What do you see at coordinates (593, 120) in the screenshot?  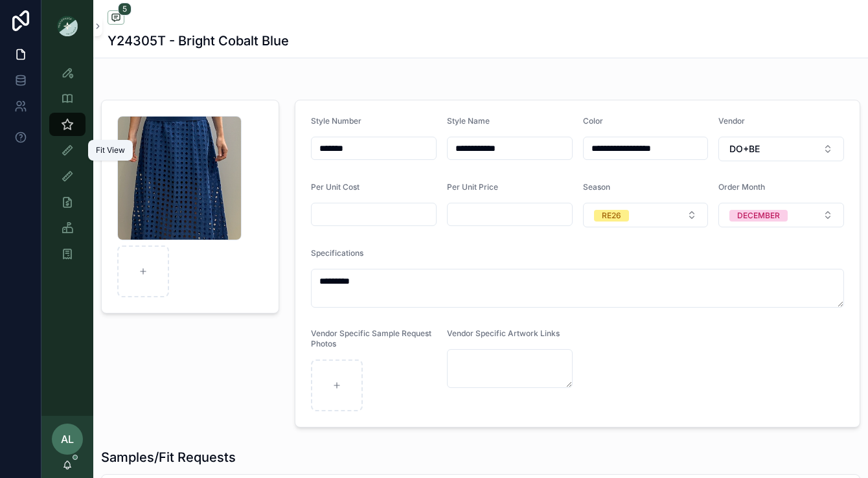 I see `span: Color` at bounding box center [593, 120].